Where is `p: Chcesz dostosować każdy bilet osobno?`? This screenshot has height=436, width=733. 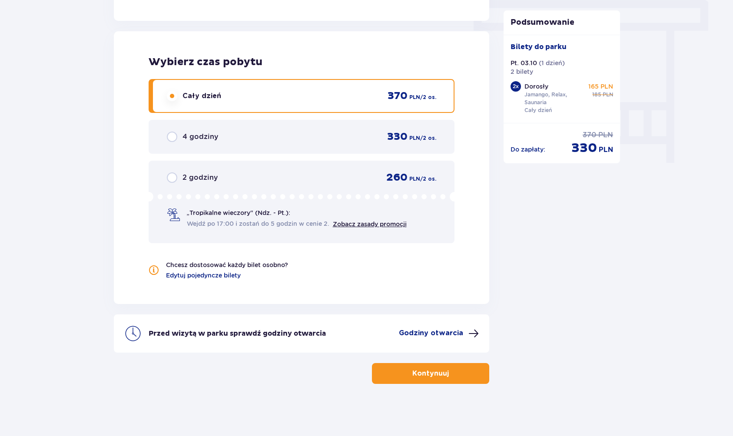 p: Chcesz dostosować każdy bilet osobno? is located at coordinates (227, 265).